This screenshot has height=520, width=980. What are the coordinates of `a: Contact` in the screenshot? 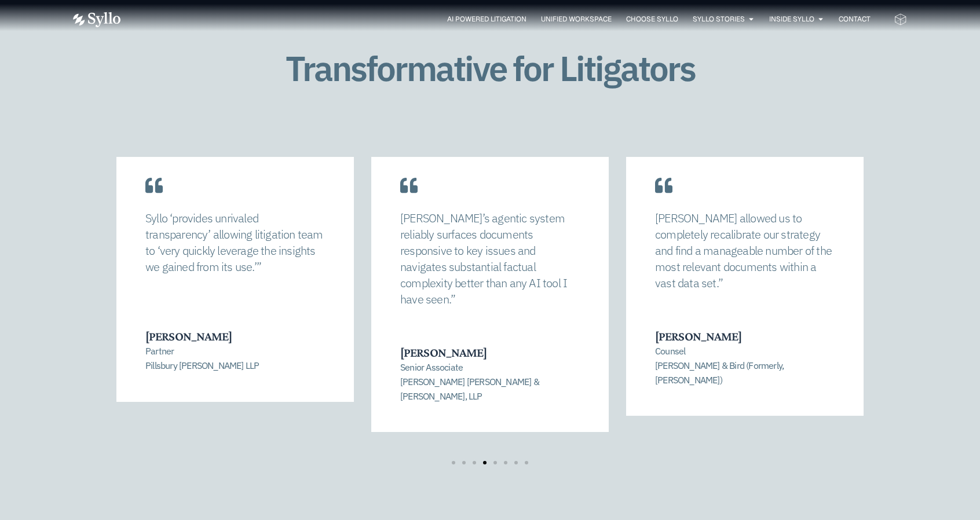 It's located at (854, 19).